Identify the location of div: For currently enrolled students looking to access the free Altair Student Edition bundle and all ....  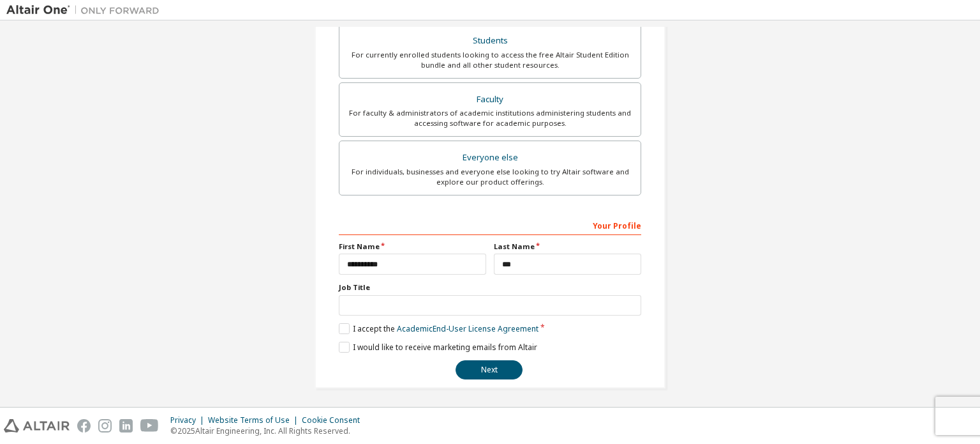
(490, 60).